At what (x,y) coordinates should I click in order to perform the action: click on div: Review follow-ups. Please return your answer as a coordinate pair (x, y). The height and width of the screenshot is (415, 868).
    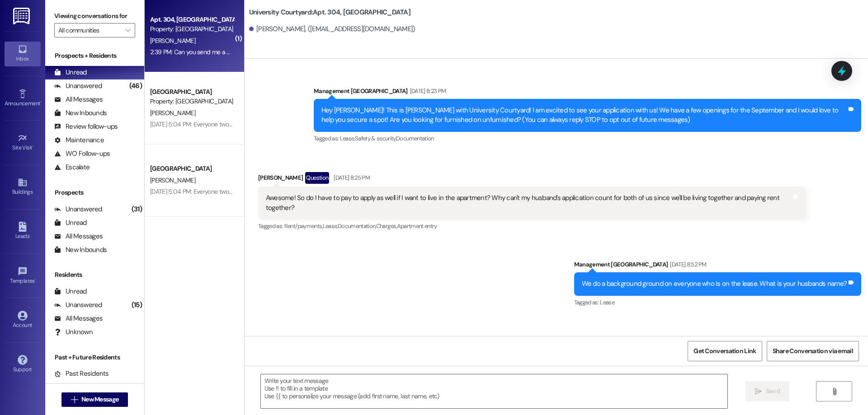
    Looking at the image, I should click on (86, 127).